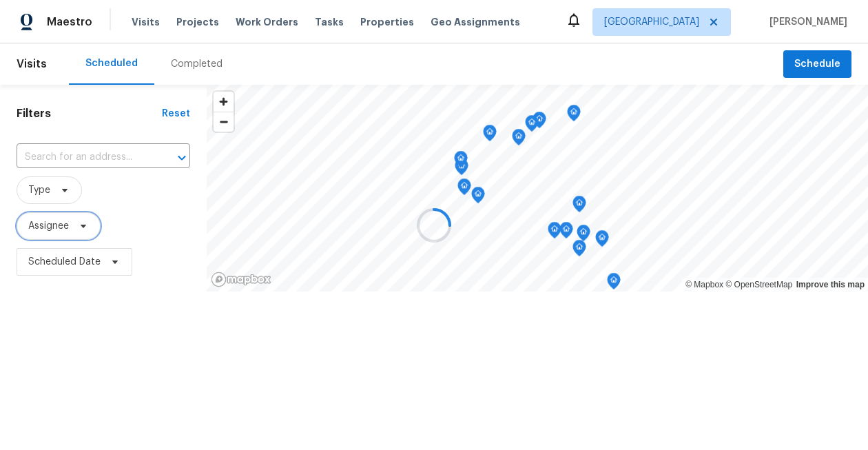 Image resolution: width=868 pixels, height=450 pixels. Describe the element at coordinates (831, 285) in the screenshot. I see `a: Improve this map` at that location.